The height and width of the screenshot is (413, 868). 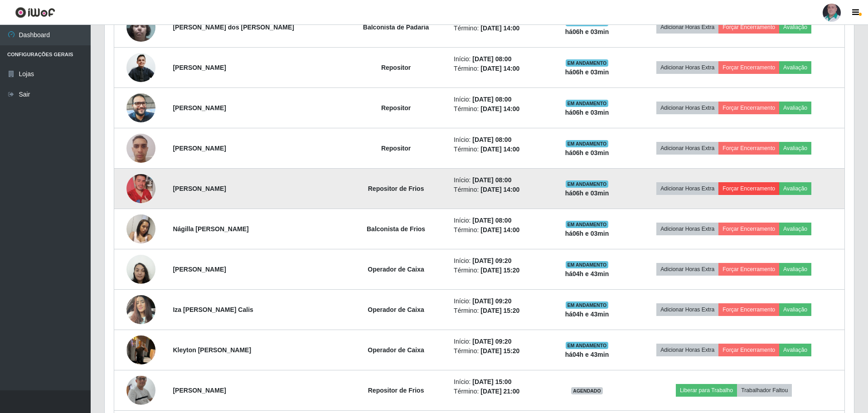 What do you see at coordinates (141, 148) in the screenshot?
I see `img: 1751476374327.jpeg` at bounding box center [141, 148].